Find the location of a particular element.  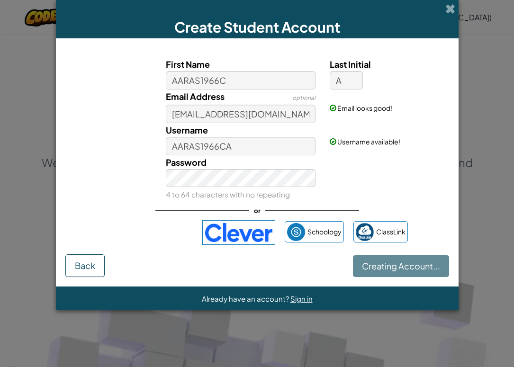

span: or is located at coordinates (257, 210).